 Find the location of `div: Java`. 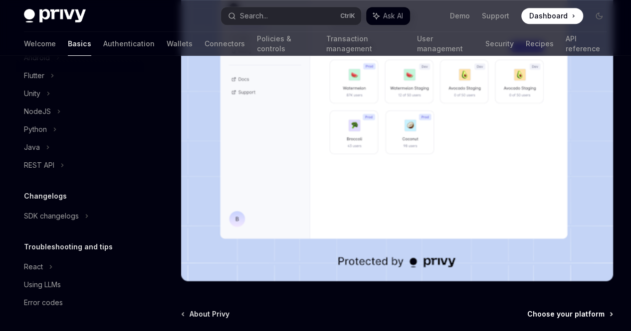

div: Java is located at coordinates (32, 148).